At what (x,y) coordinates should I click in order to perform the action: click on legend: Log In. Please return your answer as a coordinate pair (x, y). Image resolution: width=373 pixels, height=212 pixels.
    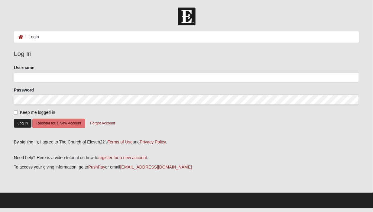
    Looking at the image, I should click on (186, 54).